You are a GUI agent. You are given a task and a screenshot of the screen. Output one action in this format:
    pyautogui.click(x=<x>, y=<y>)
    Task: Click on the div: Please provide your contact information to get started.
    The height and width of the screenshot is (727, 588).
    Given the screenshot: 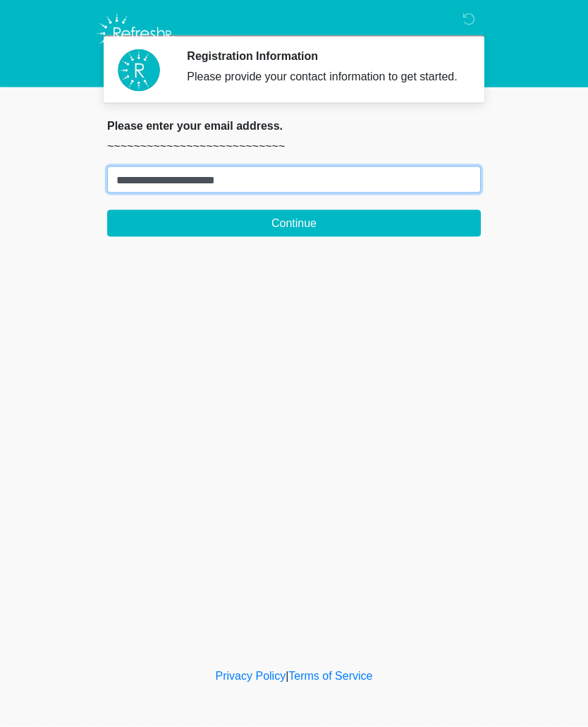 What is the action you would take?
    pyautogui.click(x=323, y=77)
    